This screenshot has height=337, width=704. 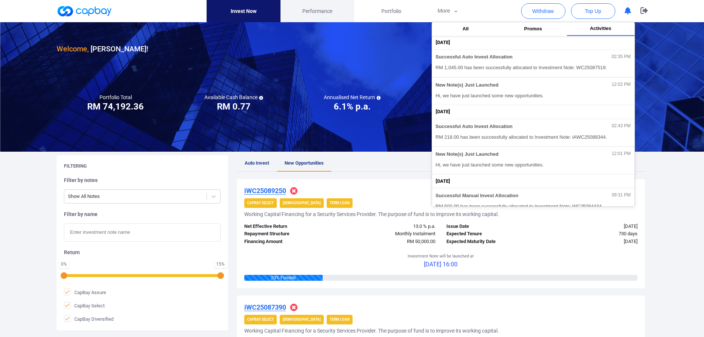 I want to click on button: Top Up, so click(x=593, y=11).